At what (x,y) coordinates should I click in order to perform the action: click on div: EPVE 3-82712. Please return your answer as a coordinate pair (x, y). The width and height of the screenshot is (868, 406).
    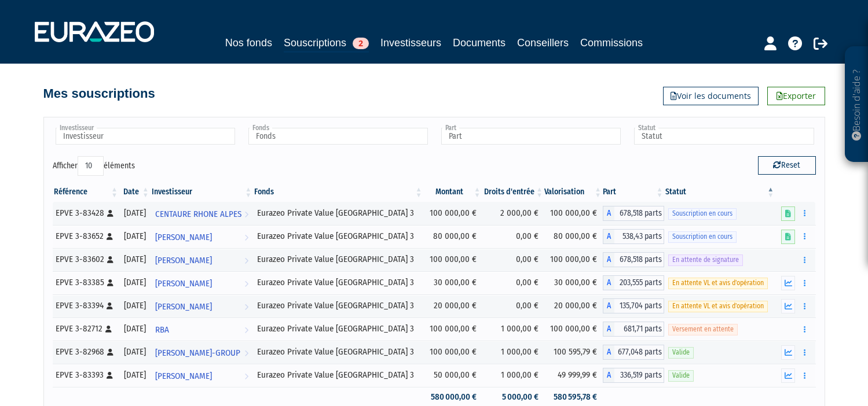
    Looking at the image, I should click on (86, 329).